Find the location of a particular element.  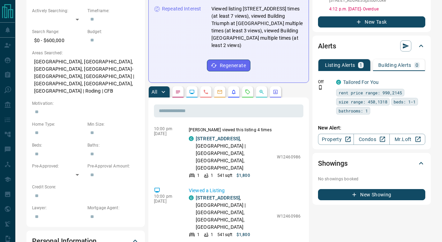

span: rent price range: 990,2145 is located at coordinates (370, 93).